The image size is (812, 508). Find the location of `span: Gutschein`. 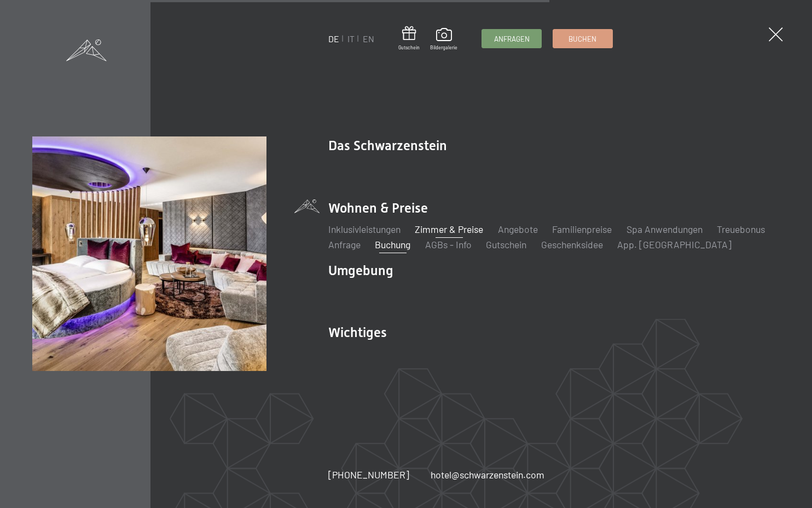

span: Gutschein is located at coordinates (409, 48).